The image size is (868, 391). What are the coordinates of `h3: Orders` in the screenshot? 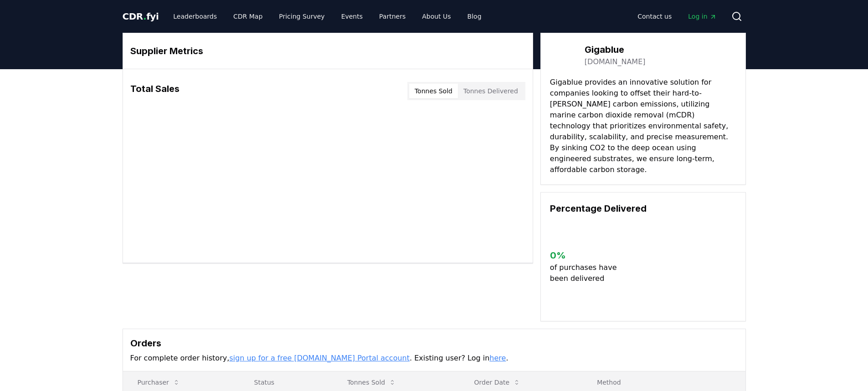 It's located at (434, 344).